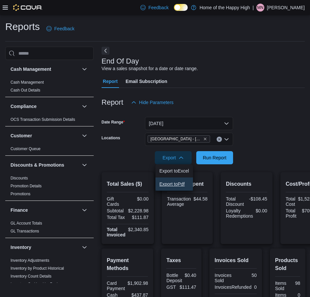 The height and width of the screenshot is (297, 310). Describe the element at coordinates (43, 119) in the screenshot. I see `span: OCS Transaction Submission Details` at that location.